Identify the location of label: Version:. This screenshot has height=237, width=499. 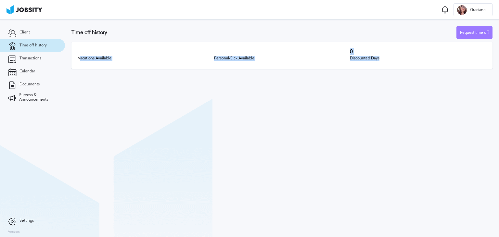
(14, 232).